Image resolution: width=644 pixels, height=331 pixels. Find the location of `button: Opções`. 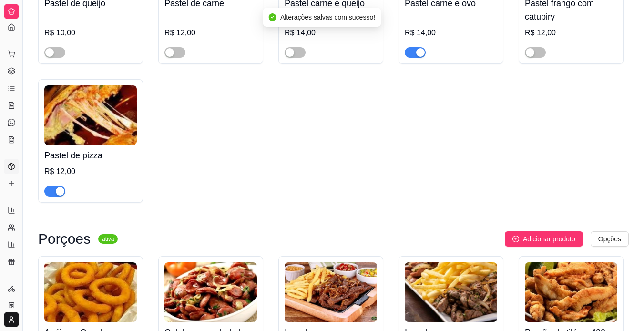

button: Opções is located at coordinates (609, 239).